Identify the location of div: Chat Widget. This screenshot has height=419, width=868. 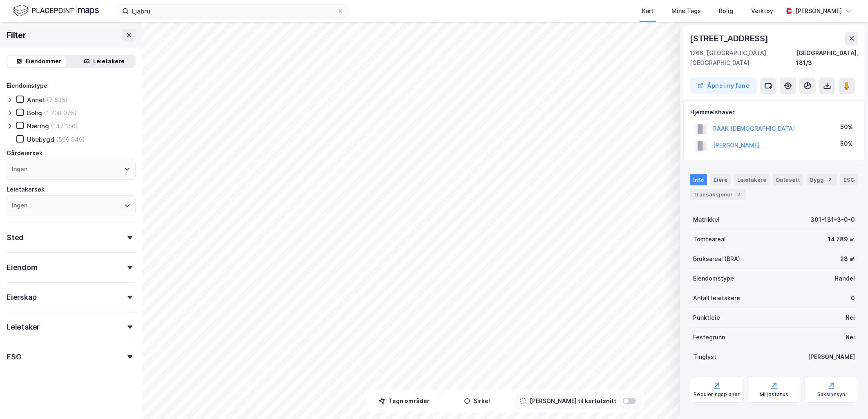
(848, 400).